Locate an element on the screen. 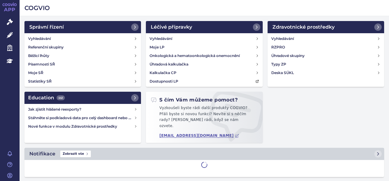 The height and width of the screenshot is (181, 389). a: Typy ZP is located at coordinates (325, 64).